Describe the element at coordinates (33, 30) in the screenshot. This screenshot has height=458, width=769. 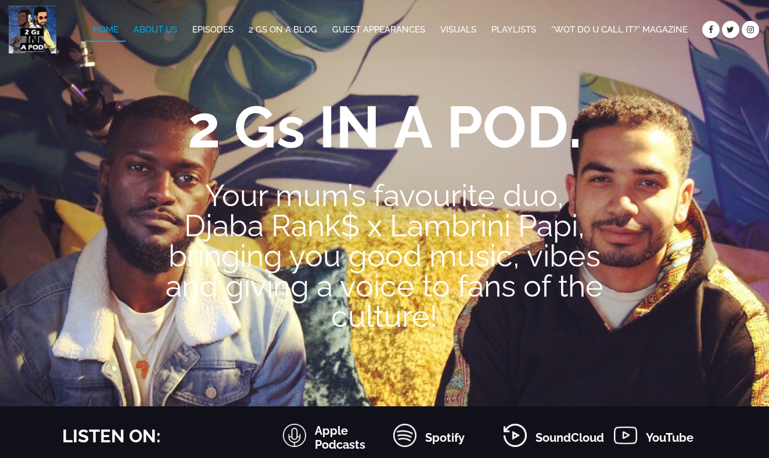
I see `img: 2 Gs In a Pod` at that location.